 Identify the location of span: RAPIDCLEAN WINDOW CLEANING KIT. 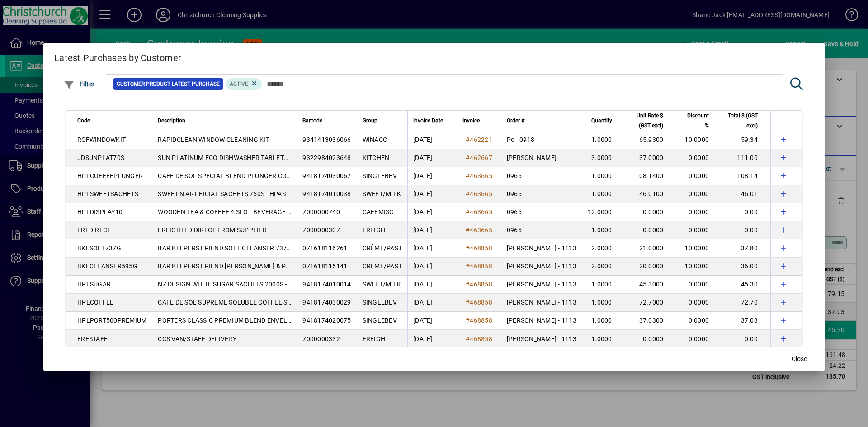
(213, 140).